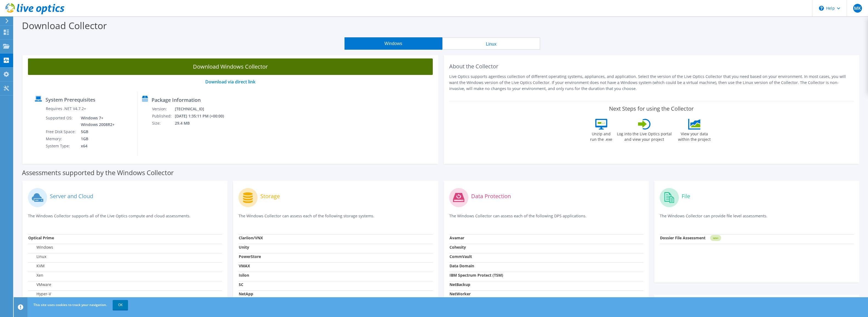  What do you see at coordinates (393, 43) in the screenshot?
I see `button: Windows` at bounding box center [393, 43].